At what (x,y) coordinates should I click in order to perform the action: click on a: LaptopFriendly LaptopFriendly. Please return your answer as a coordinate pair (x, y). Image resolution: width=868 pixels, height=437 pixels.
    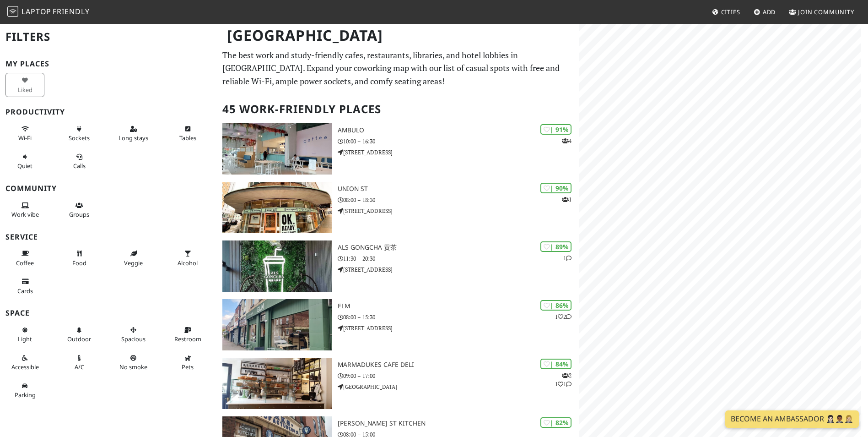
    Looking at the image, I should click on (49, 12).